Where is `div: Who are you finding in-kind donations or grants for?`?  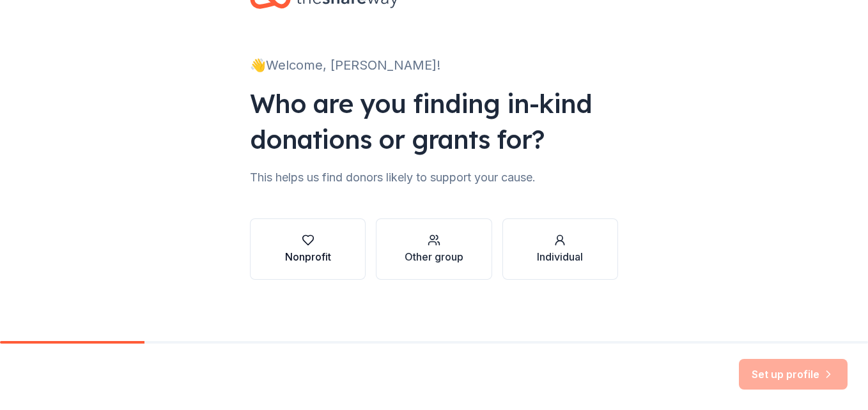
div: Who are you finding in-kind donations or grants for? is located at coordinates (434, 121).